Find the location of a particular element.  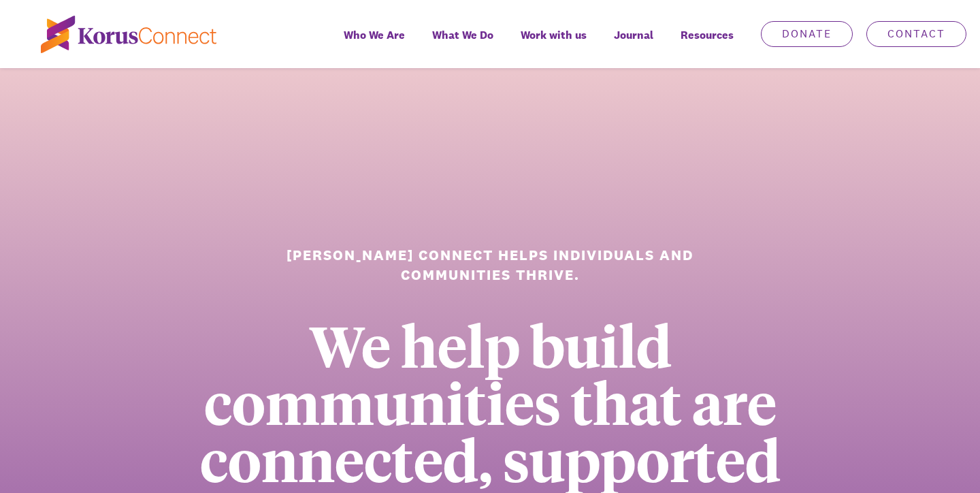

img: korus-connect%2Fc5177985-88d5-491d-9cd7-4a1febad1357_logo.svg is located at coordinates (129, 34).